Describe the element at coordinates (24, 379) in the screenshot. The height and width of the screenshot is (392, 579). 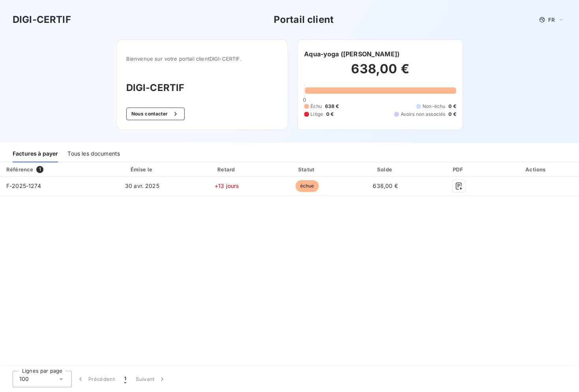
I see `span: 100` at that location.